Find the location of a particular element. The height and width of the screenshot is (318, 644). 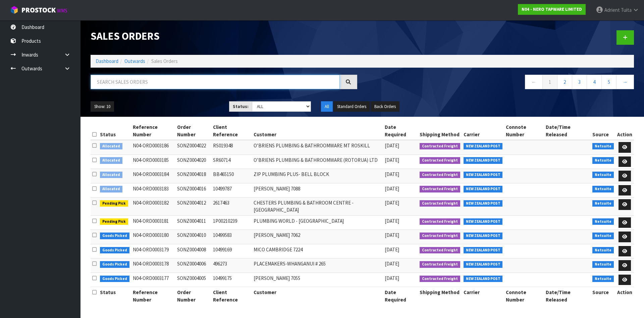

td: N04-ORD0003181 is located at coordinates (153, 223).